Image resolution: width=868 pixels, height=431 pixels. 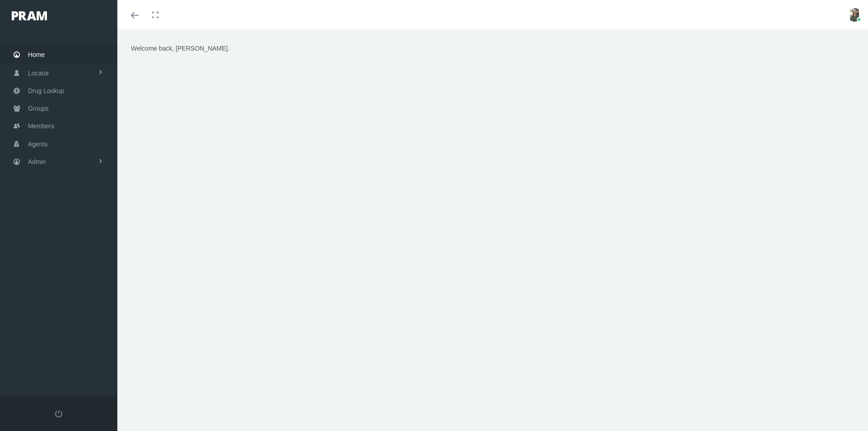 I want to click on span: Admin, so click(x=37, y=162).